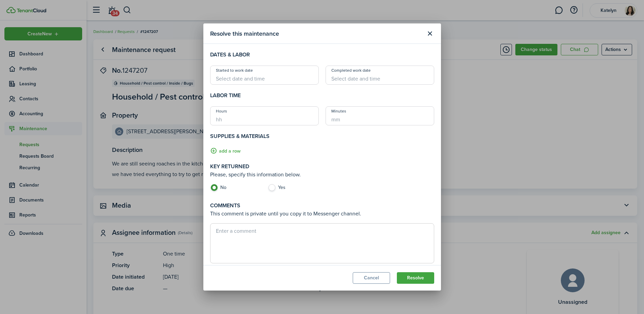 The height and width of the screenshot is (314, 644). Describe the element at coordinates (322, 136) in the screenshot. I see `h4: Supplies & Materials` at that location.